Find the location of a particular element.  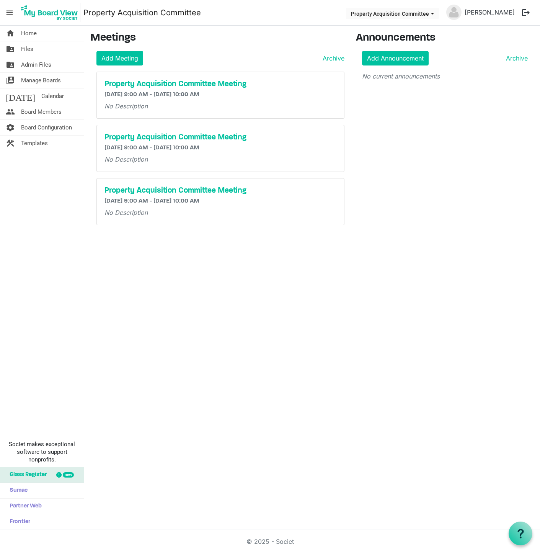

span: Board Members is located at coordinates (41, 112).